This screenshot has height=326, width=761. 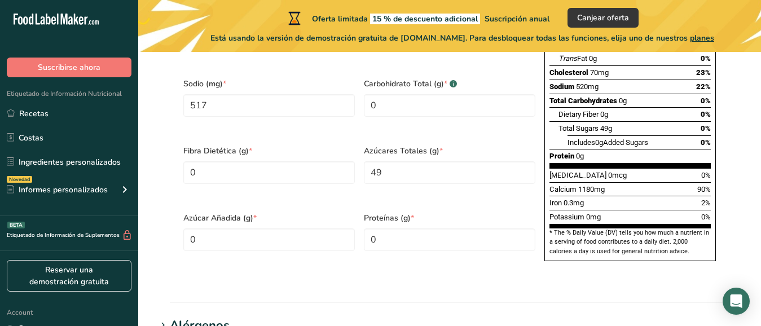 I want to click on div: Open Intercom Messenger, so click(x=736, y=301).